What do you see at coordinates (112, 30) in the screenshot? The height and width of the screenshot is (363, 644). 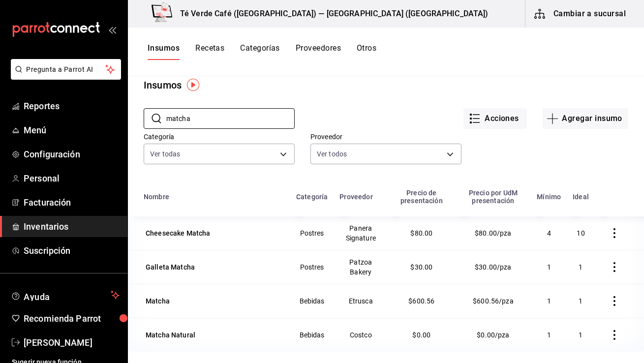 I see `button: open_drawer_menu` at bounding box center [112, 30].